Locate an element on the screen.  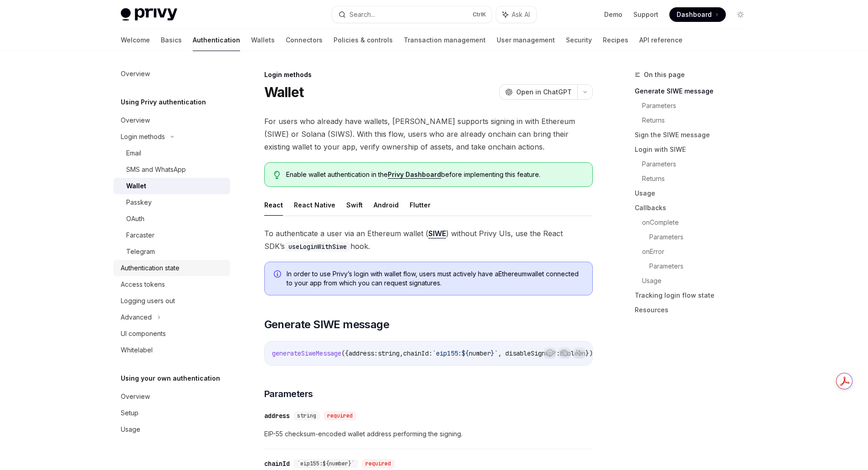
span: chainId: is located at coordinates (418, 353).